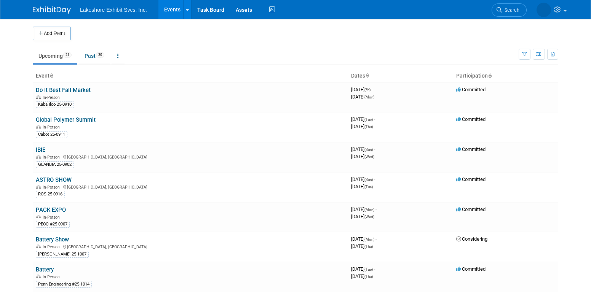  I want to click on th: Participation, so click(506, 76).